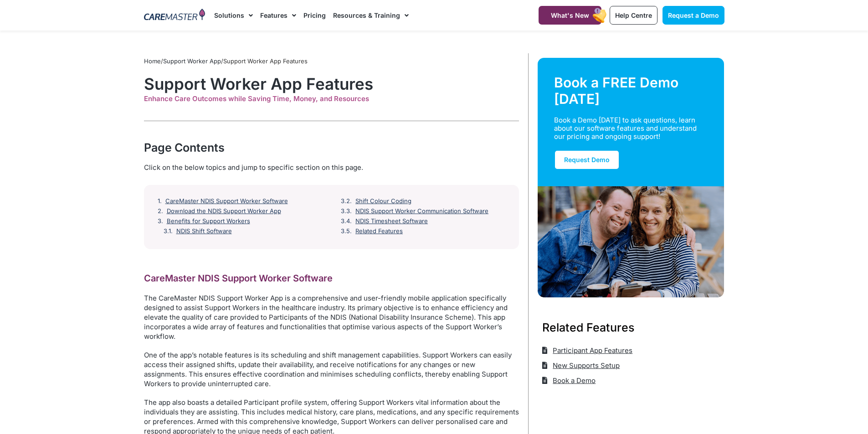  I want to click on div: Page Contents, so click(331, 148).